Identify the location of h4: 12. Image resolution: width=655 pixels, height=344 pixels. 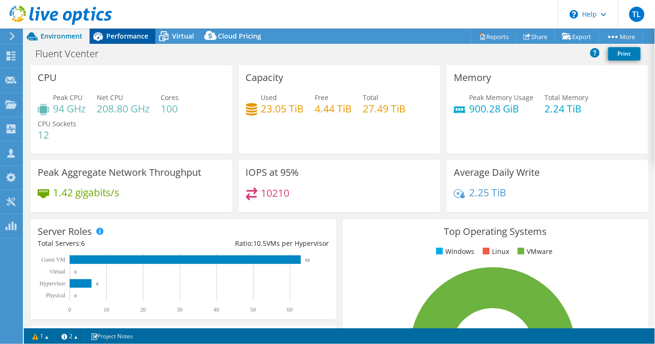
(57, 135).